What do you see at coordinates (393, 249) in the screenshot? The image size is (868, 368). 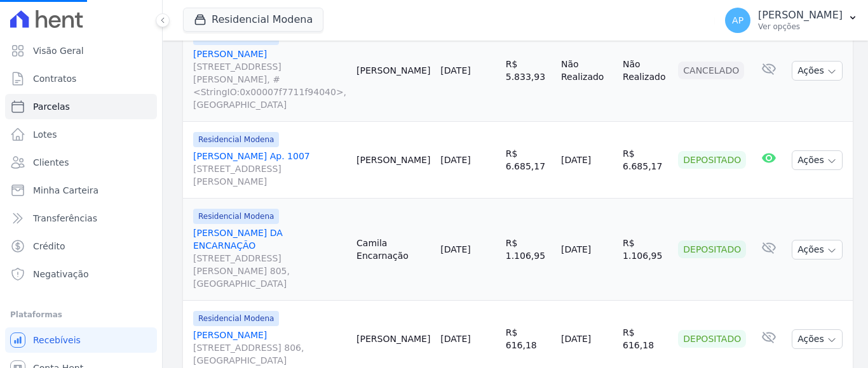 I see `td: Camila Encarnação` at bounding box center [393, 249].